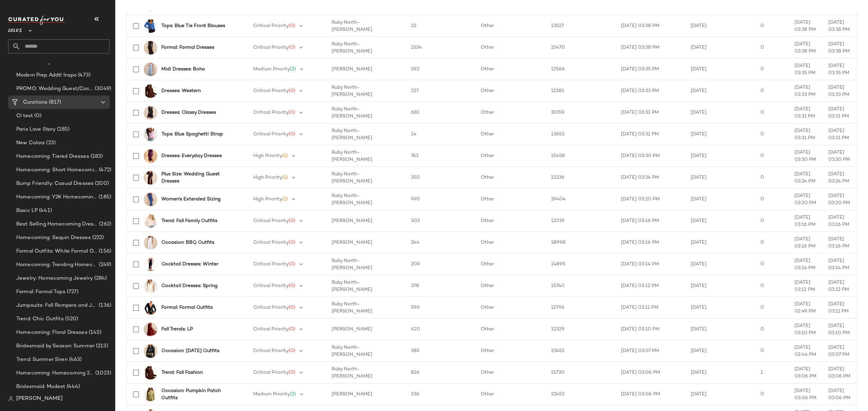 Image resolution: width=868 pixels, height=411 pixels. Describe the element at coordinates (150, 265) in the screenshot. I see `img: 2732651_02_fullbody_2025-09-08.jpg` at that location.